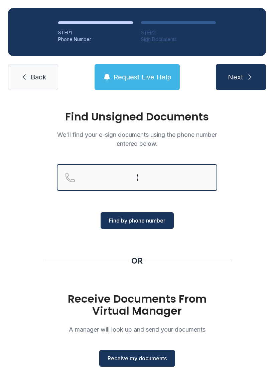 The image size is (274, 379). I want to click on h1: Find Unsigned Documents, so click(137, 117).